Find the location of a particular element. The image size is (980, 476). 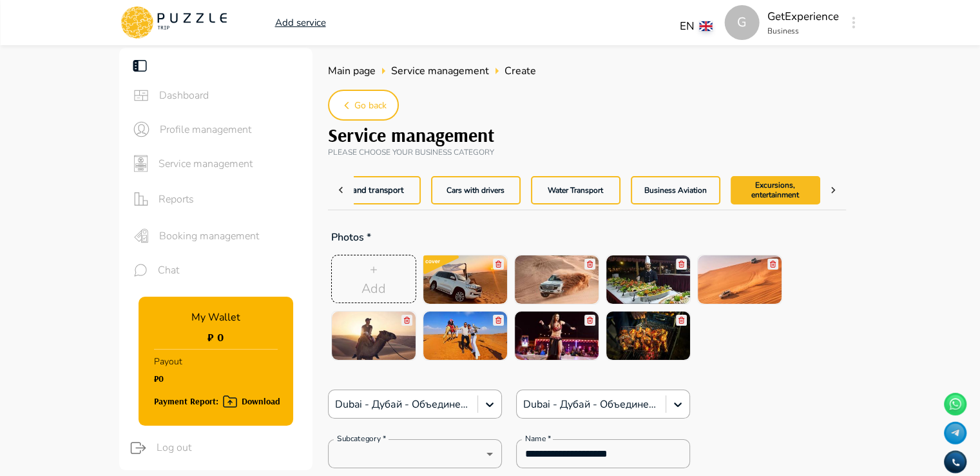

p: EN is located at coordinates (687, 26).